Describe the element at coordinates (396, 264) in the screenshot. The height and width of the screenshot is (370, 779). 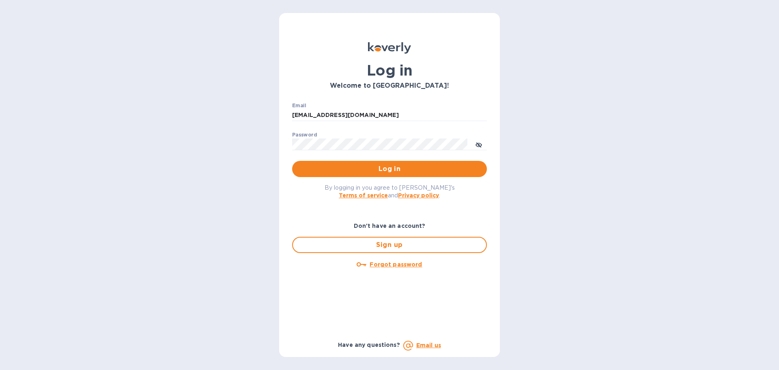
I see `u: Forgot password` at that location.